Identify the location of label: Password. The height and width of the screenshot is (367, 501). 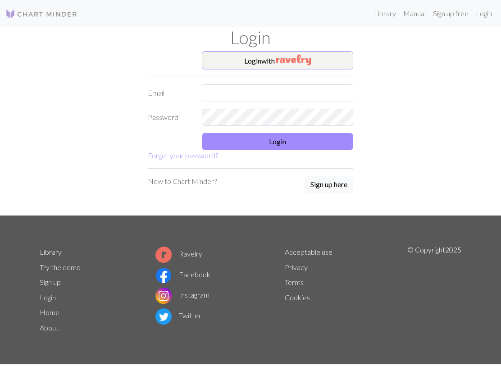
(169, 117).